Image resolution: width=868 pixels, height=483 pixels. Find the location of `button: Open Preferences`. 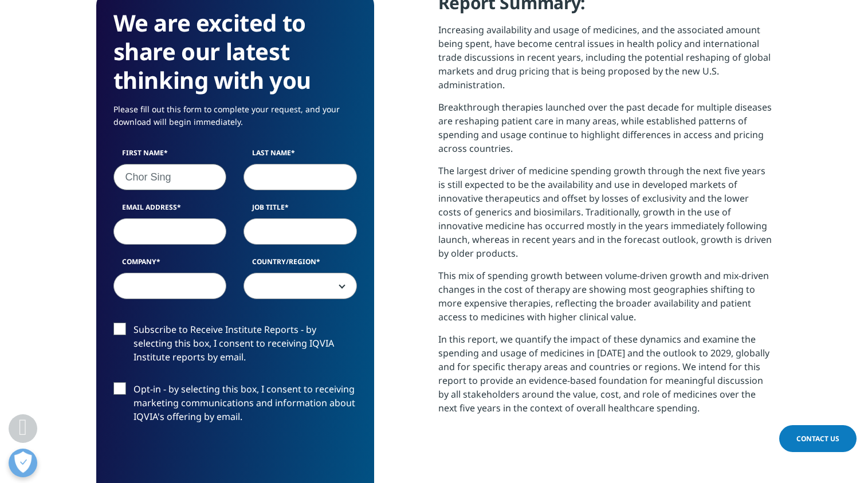

button: Open Preferences is located at coordinates (23, 463).